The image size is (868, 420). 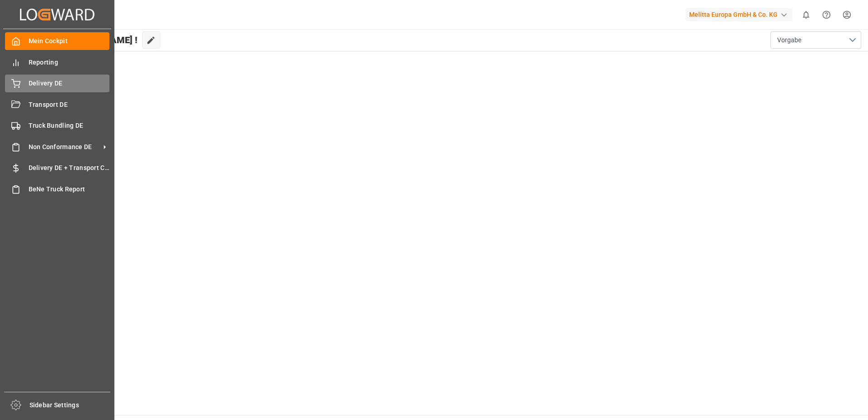 I want to click on button: Melitta Europa GmbH & Co. KG, so click(x=740, y=15).